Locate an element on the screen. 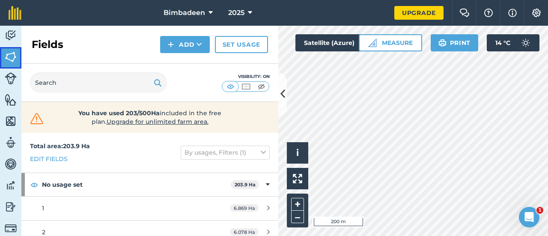  img: Four arrows, one pointing top left, one top right, one bottom right and the last bottom left is located at coordinates (297, 178).